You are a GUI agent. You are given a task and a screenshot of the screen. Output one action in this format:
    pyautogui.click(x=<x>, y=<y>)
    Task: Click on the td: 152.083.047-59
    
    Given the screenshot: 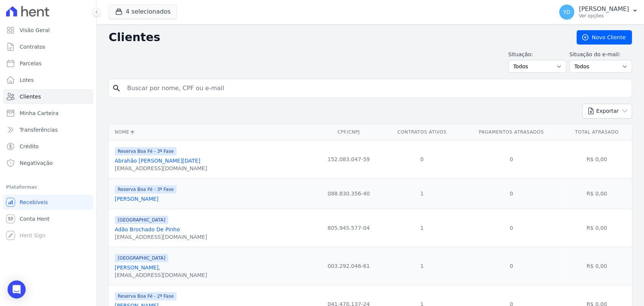 What is the action you would take?
    pyautogui.click(x=349, y=159)
    